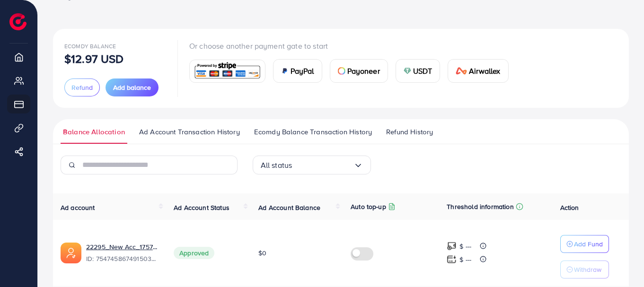  Describe the element at coordinates (122, 247) in the screenshot. I see `a: 22295_New Acc_1757279707669` at that location.